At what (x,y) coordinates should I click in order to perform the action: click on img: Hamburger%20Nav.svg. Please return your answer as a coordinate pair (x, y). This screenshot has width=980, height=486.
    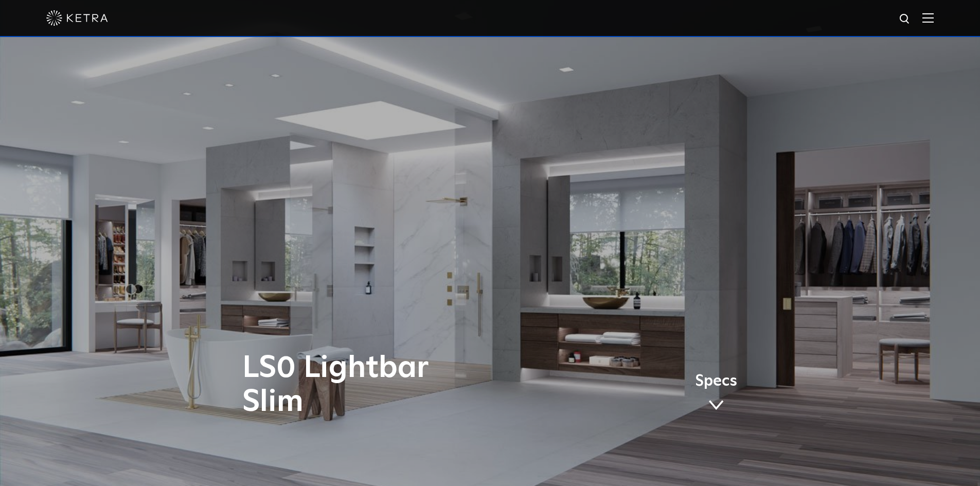
    Looking at the image, I should click on (928, 18).